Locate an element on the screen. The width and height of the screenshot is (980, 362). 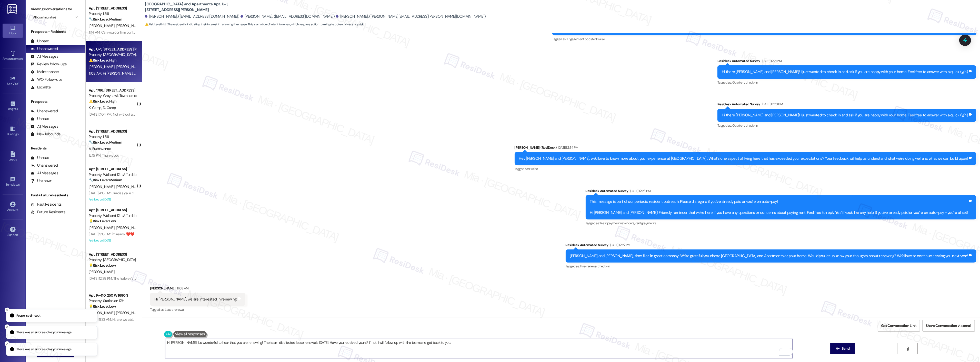
a: Support is located at coordinates (12, 232).